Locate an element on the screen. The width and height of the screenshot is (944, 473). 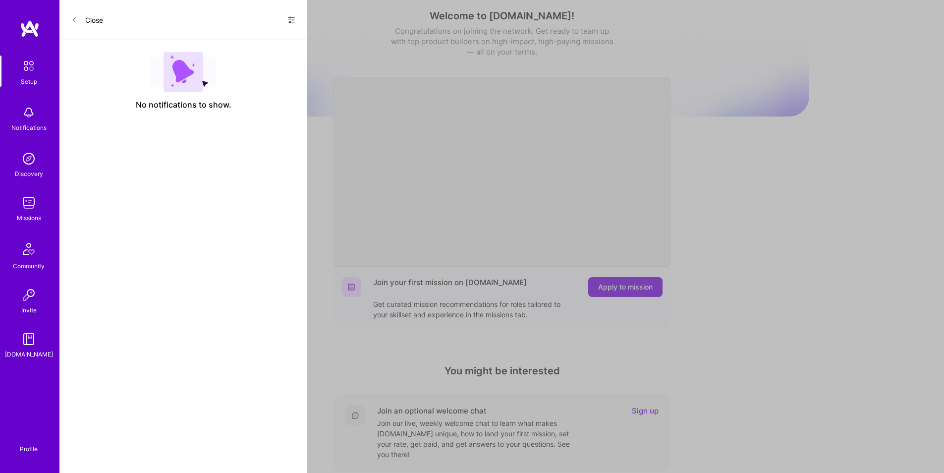
a: Profile is located at coordinates (29, 443).